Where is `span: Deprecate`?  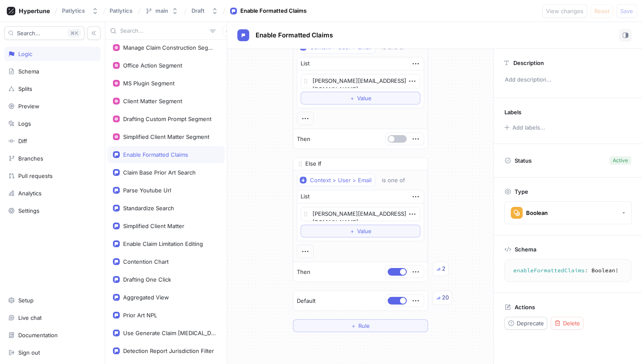 span: Deprecate is located at coordinates (531, 323).